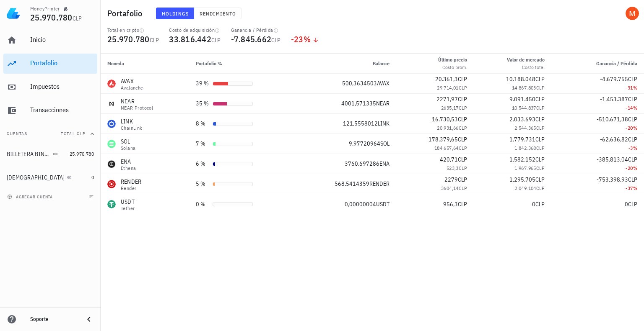 Image resolution: width=644 pixels, height=331 pixels. I want to click on span: Balance, so click(381, 63).